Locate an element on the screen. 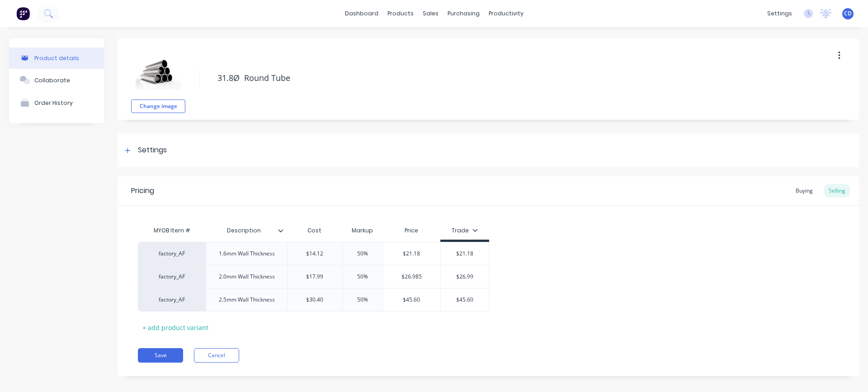 The image size is (868, 392). button: Save is located at coordinates (161, 355).